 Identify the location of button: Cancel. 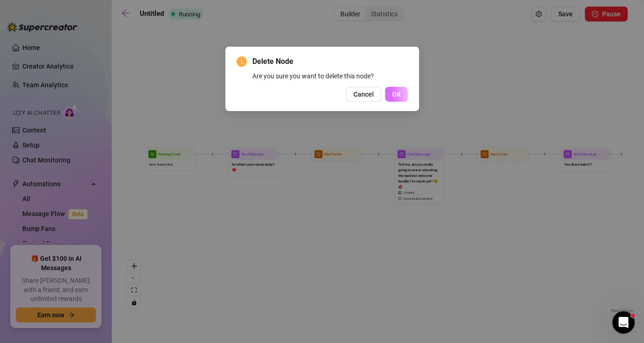
(364, 94).